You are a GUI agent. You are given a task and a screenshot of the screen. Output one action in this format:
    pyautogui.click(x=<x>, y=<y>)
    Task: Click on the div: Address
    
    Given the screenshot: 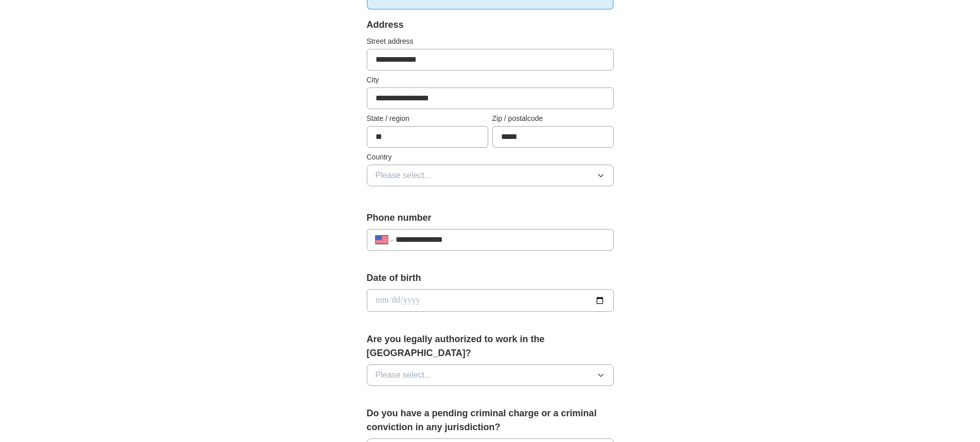 What is the action you would take?
    pyautogui.click(x=490, y=24)
    